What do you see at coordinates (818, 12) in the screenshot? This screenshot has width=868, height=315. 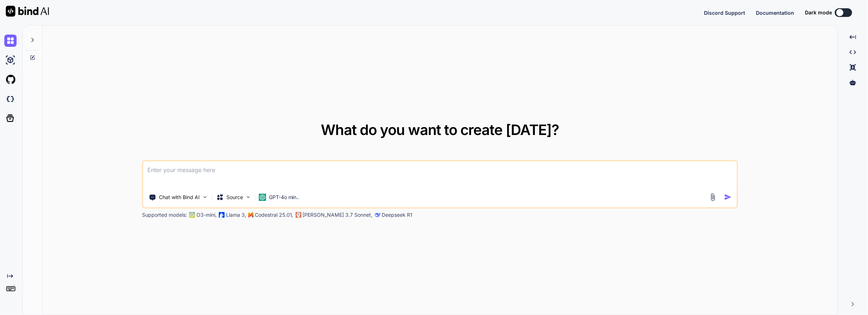 I see `span: Dark mode` at bounding box center [818, 12].